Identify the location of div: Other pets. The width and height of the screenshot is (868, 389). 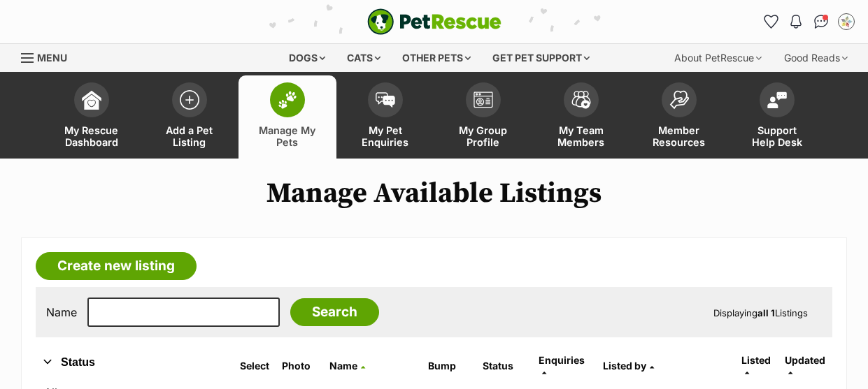
(436, 58).